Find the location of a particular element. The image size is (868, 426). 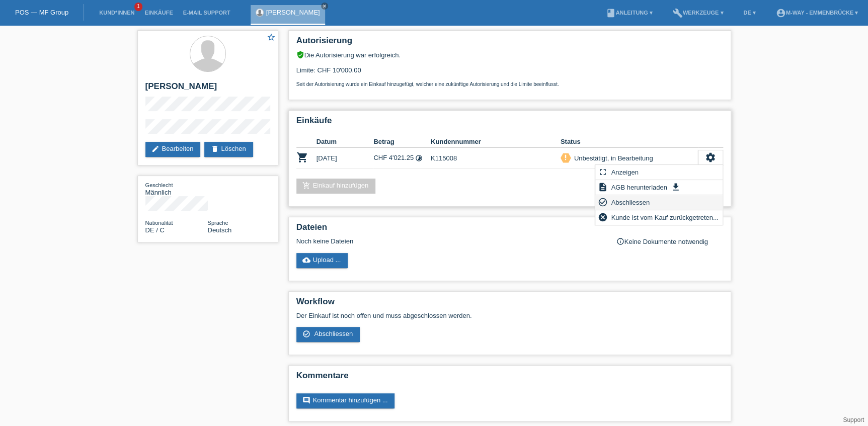

i: delete is located at coordinates (215, 149).